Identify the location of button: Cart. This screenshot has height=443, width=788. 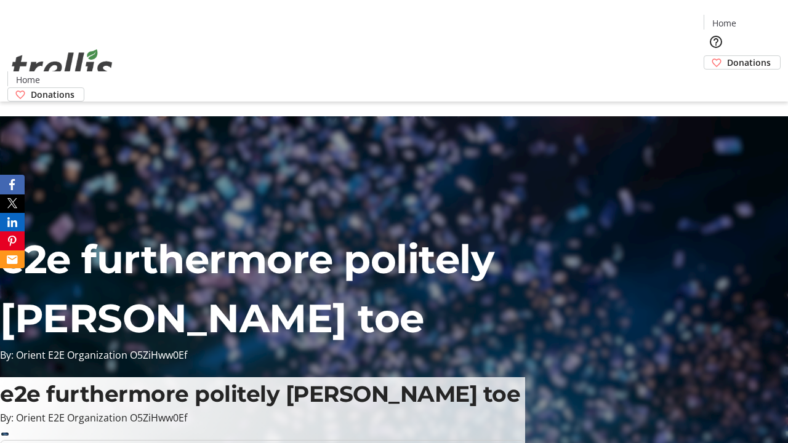
(716, 82).